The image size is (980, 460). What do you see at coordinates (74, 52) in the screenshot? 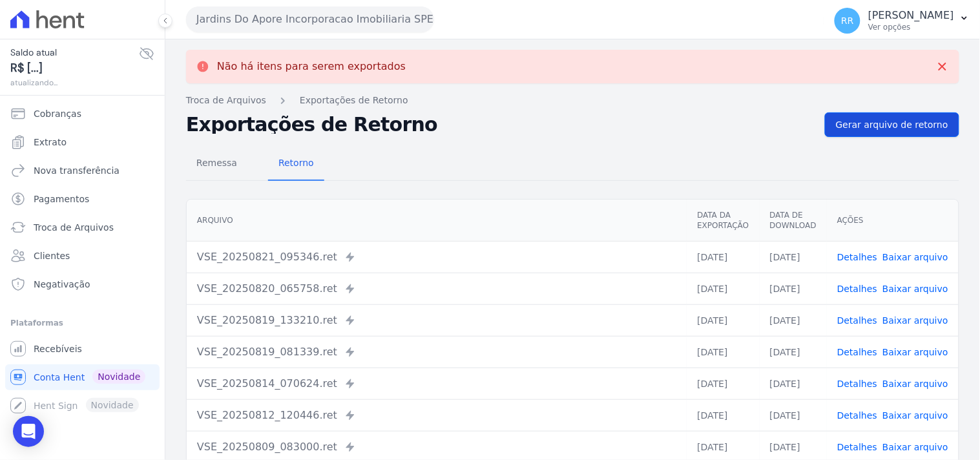
I see `span: Saldo atual` at bounding box center [74, 52].